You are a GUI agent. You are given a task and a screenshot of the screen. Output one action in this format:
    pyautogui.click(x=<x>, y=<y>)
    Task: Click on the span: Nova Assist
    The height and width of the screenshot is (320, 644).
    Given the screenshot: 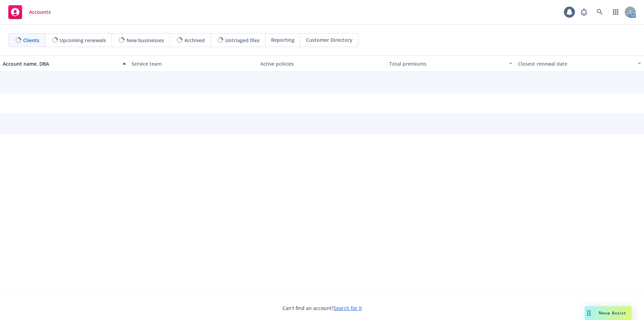 What is the action you would take?
    pyautogui.click(x=612, y=313)
    